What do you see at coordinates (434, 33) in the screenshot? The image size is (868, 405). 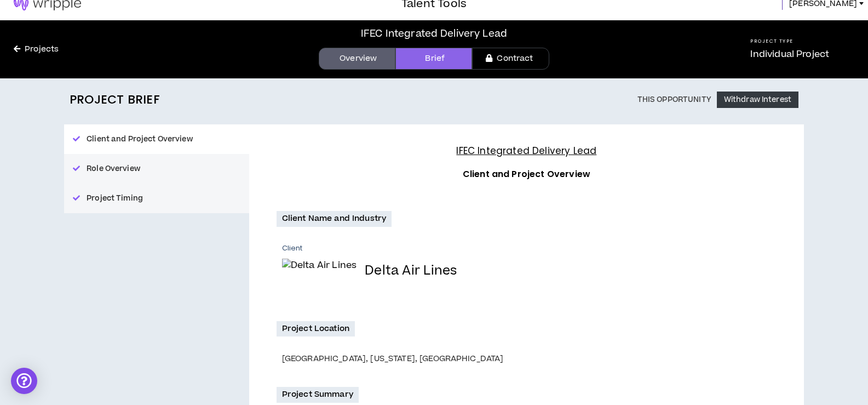 I see `div: IFEC Integrated Delivery Lead` at bounding box center [434, 33].